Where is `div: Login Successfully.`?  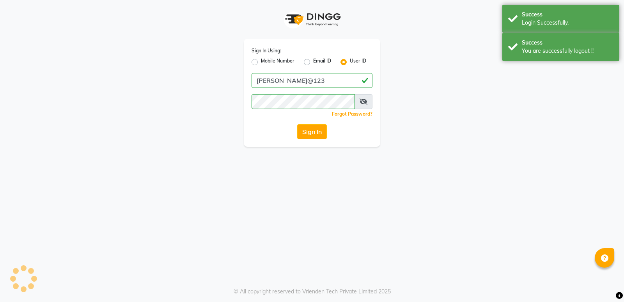
div: Login Successfully. is located at coordinates (568, 23).